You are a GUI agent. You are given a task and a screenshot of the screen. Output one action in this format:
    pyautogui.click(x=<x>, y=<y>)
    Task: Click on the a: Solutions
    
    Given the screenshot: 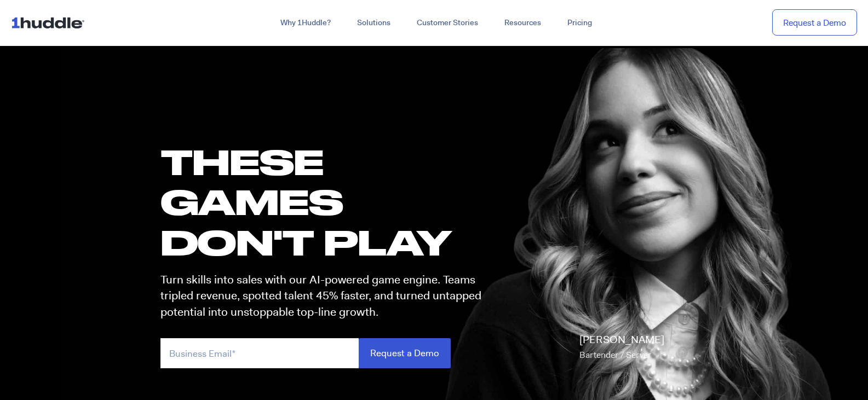 What is the action you would take?
    pyautogui.click(x=374, y=23)
    